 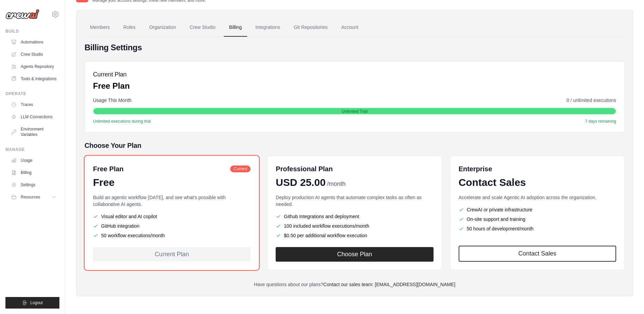 What do you see at coordinates (33, 185) in the screenshot?
I see `a: Settings` at bounding box center [33, 185].